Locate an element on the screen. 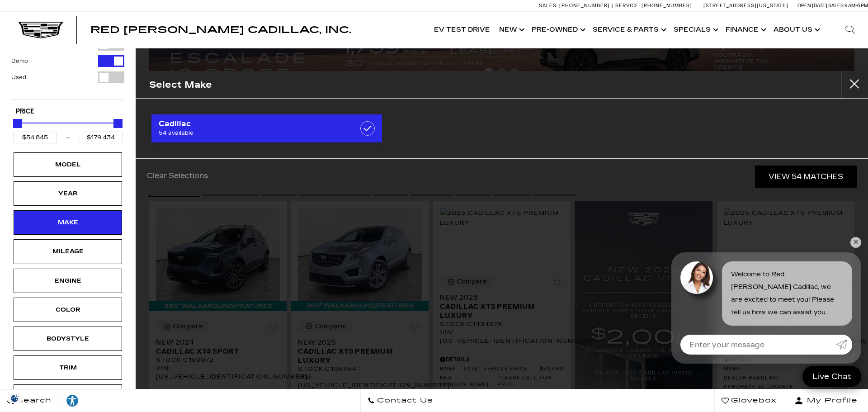  h5: Price is located at coordinates (68, 112).